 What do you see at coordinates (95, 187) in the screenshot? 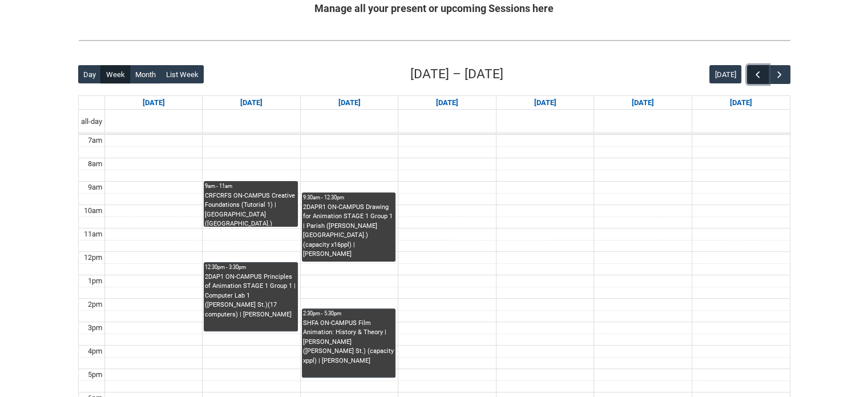
I see `div: 9am` at bounding box center [95, 187].